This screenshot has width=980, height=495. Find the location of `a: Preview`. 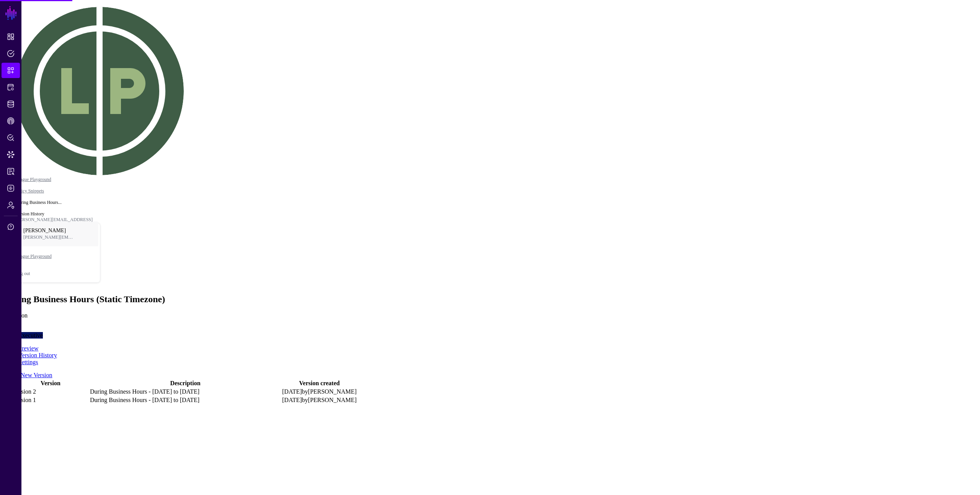

a: Preview is located at coordinates (28, 348).